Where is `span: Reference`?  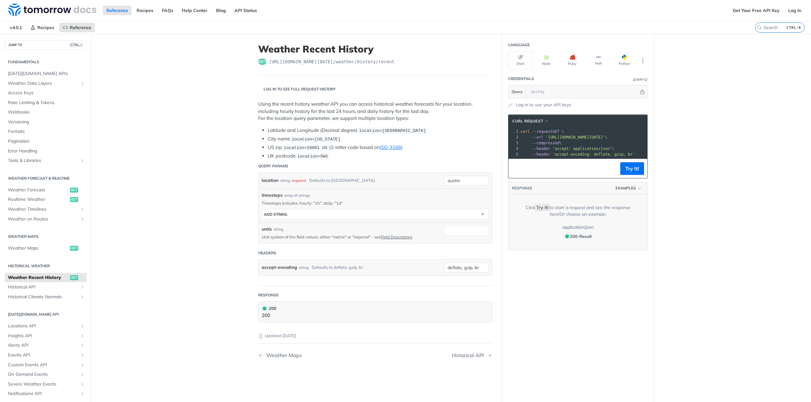
span: Reference is located at coordinates (80, 28).